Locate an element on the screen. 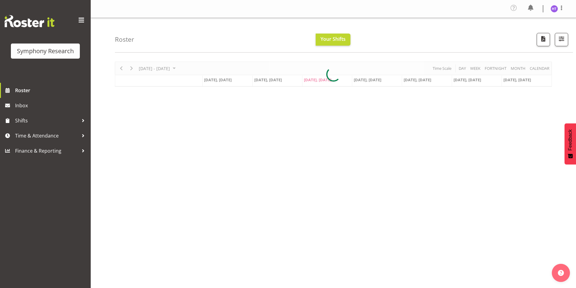 This screenshot has width=576, height=288. button: Feedback - Show survey is located at coordinates (570, 144).